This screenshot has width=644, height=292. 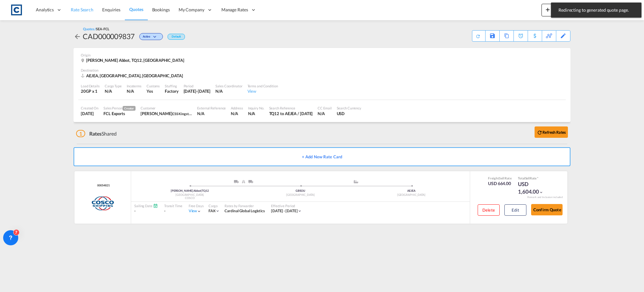 I want to click on div: AEJEA, so click(x=412, y=190).